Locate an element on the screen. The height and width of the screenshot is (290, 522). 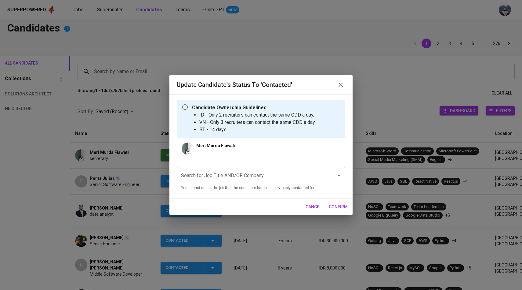
p: Meri Murda Fiawati is located at coordinates (216, 145).